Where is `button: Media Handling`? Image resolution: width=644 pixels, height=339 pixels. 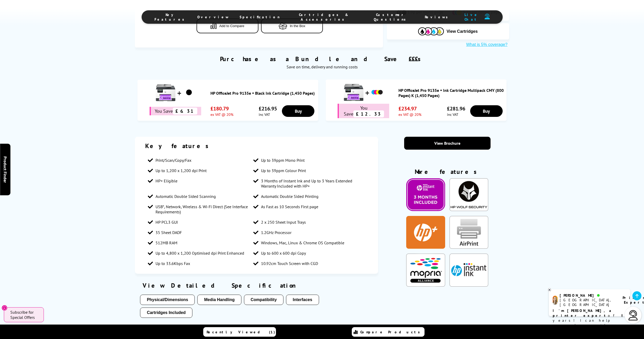
button: Media Handling is located at coordinates (219, 300).